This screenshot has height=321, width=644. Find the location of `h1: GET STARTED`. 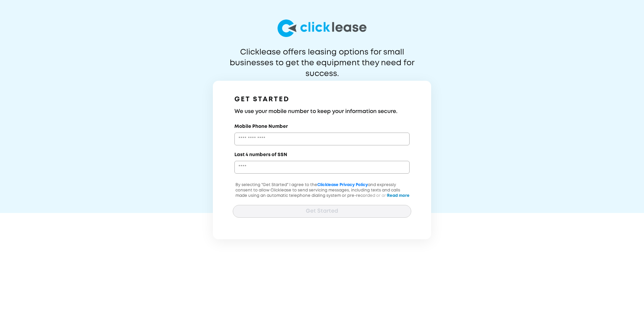

h1: GET STARTED is located at coordinates (322, 100).